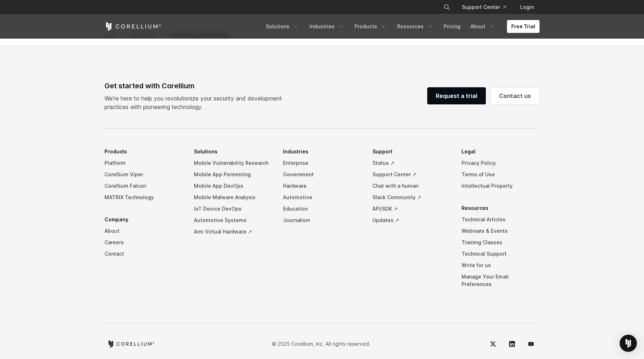 The height and width of the screenshot is (359, 644). What do you see at coordinates (233, 175) in the screenshot?
I see `a: Mobile App Pentesting` at bounding box center [233, 175].